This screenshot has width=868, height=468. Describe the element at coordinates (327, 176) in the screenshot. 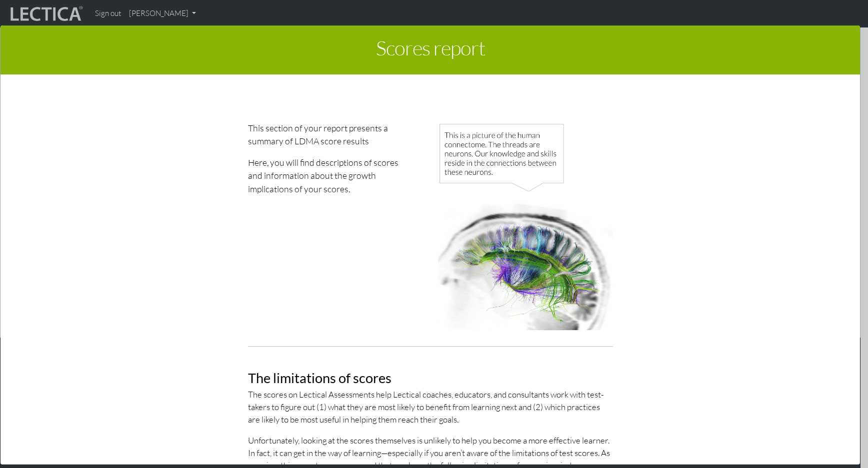

I see `p: Here, you will find descriptions of scores and information about the growth implications of your ...` at that location.